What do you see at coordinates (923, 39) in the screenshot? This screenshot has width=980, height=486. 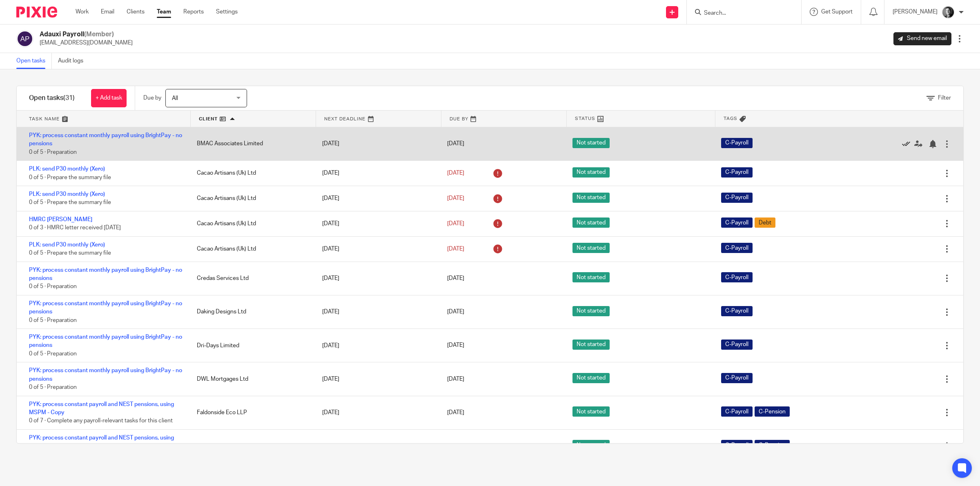 I see `a: Send new email` at bounding box center [923, 39].